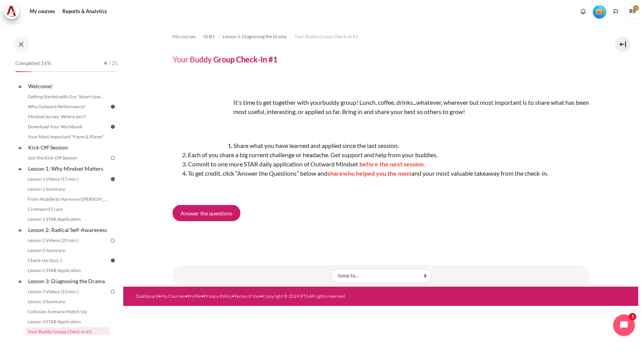 The width and height of the screenshot is (644, 356). What do you see at coordinates (67, 97) in the screenshot?
I see `a: Getting Started with Our 'Smart-Learning' Platform` at bounding box center [67, 97].